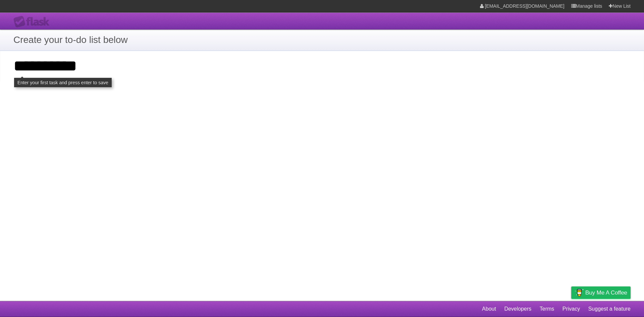 This screenshot has height=317, width=644. I want to click on h1: Create your to-do list below, so click(322, 40).